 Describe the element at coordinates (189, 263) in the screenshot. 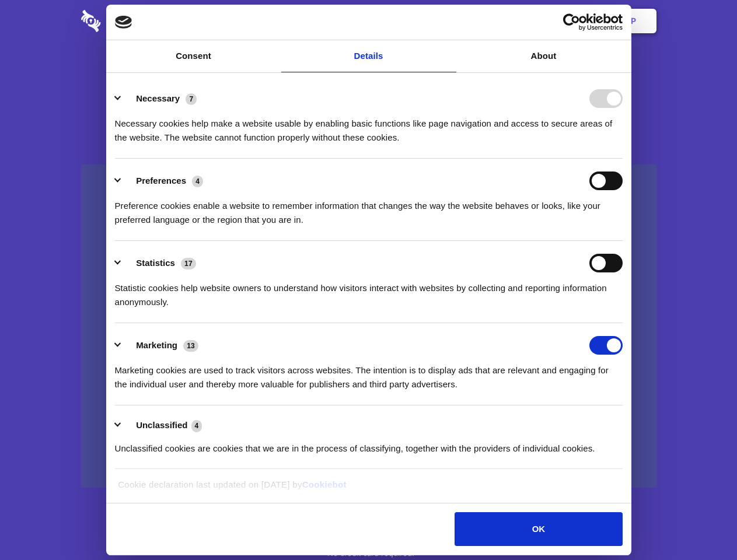

I see `span: 17` at that location.